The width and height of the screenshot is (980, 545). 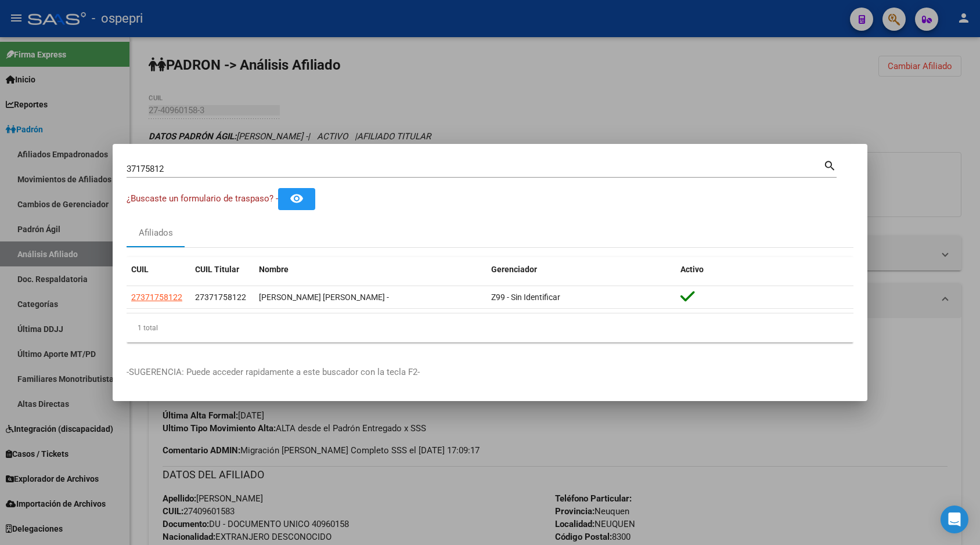 I want to click on span: Nombre, so click(x=273, y=270).